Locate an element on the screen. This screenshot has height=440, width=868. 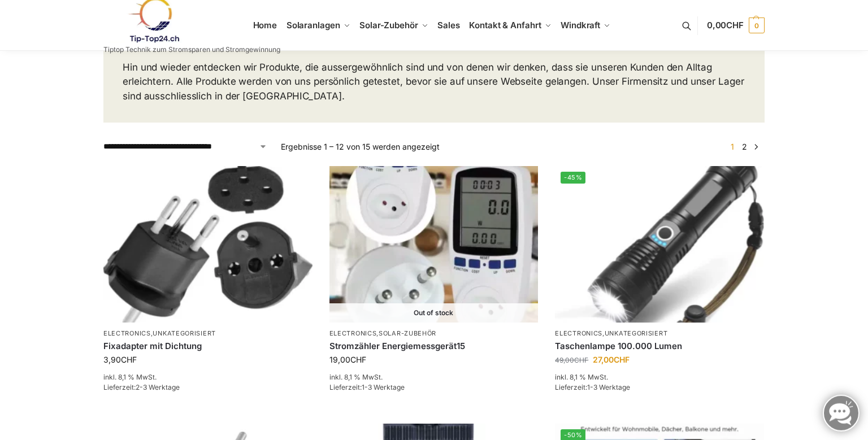
span: Windkraft is located at coordinates (580, 25).